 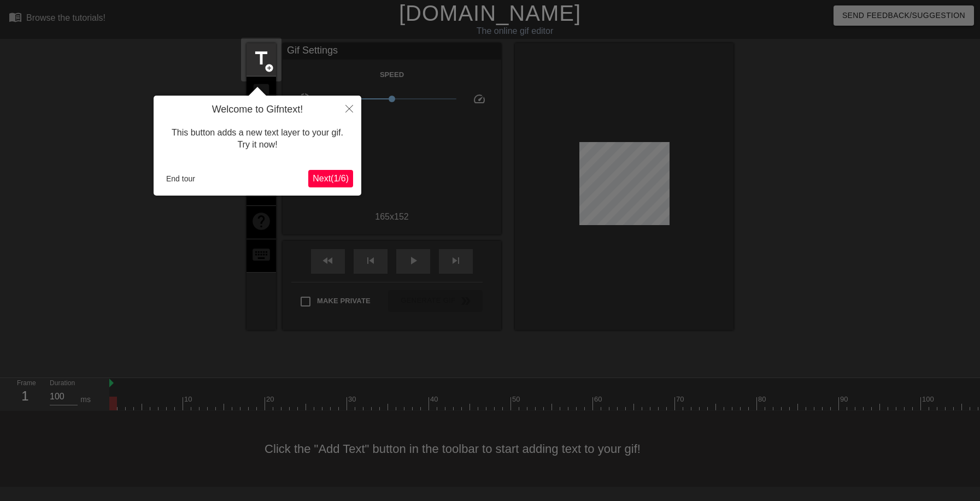 I want to click on button: Close, so click(x=349, y=108).